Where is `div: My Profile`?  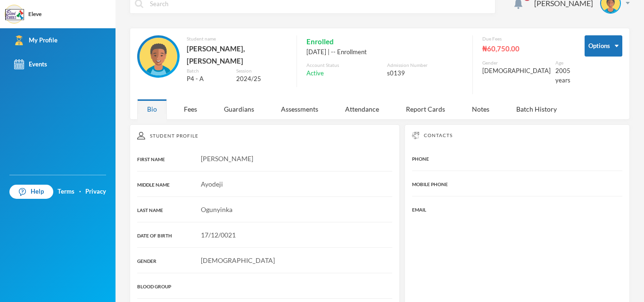 div: My Profile is located at coordinates (36, 40).